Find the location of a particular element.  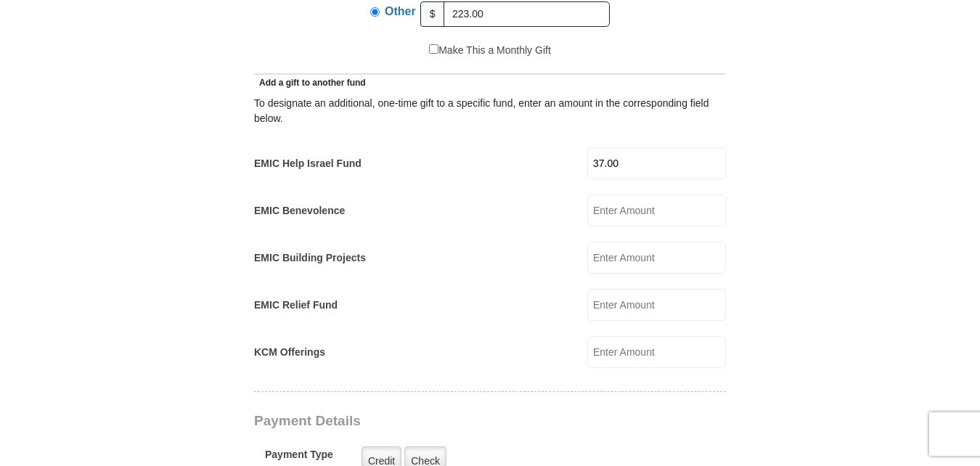

input: Make This a Monthly Gift is located at coordinates (433, 48).